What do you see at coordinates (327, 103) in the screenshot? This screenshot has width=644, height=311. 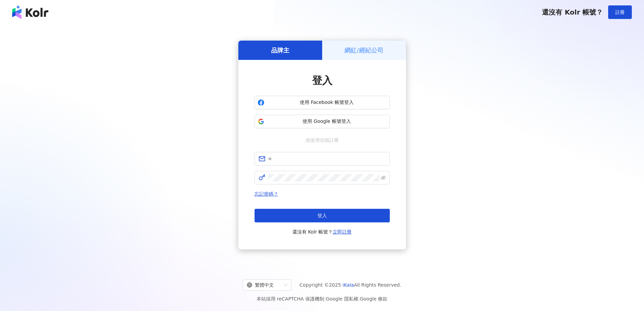 I see `span: 使用 Facebook 帳號登入` at bounding box center [327, 103].